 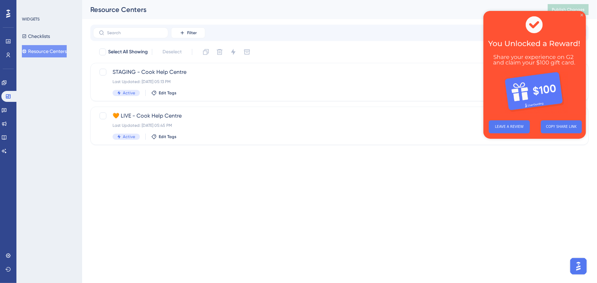 What do you see at coordinates (135, 33) in the screenshot?
I see `input: Search` at bounding box center [135, 33].